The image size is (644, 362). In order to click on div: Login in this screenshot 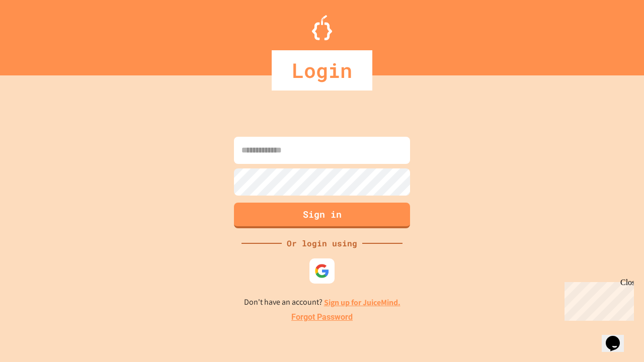, I will do `click(322, 70)`.